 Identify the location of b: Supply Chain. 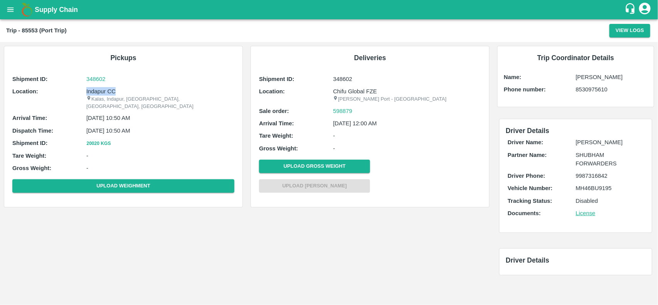
(56, 10).